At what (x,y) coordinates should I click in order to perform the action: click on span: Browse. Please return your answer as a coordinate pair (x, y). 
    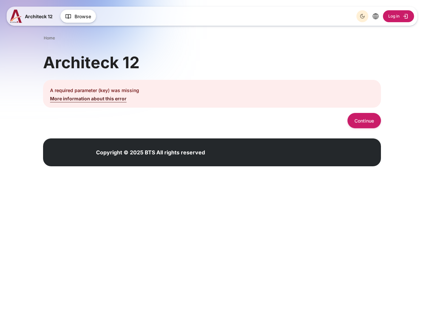
    Looking at the image, I should click on (83, 16).